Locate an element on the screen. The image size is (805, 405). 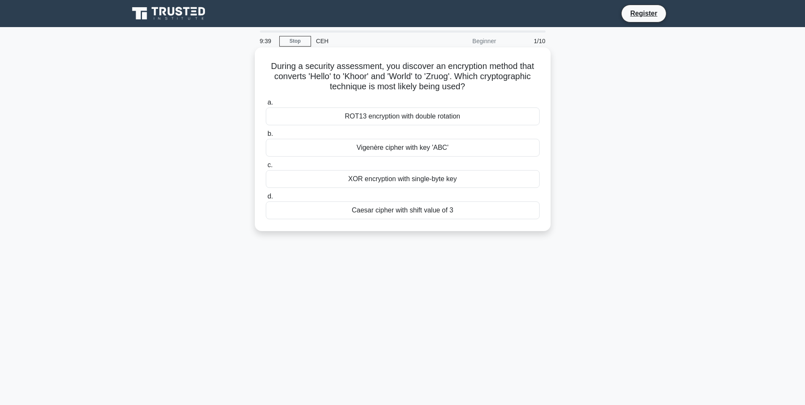
div: Vigenère cipher with key 'ABC' is located at coordinates (403, 148).